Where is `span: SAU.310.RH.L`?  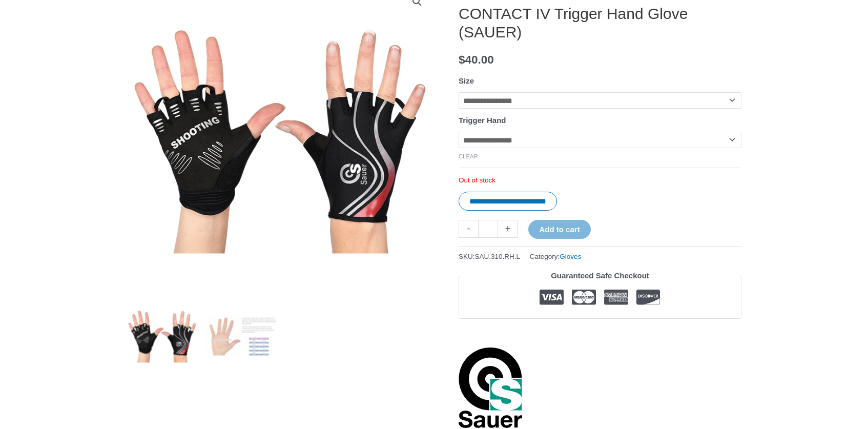 span: SAU.310.RH.L is located at coordinates (498, 256).